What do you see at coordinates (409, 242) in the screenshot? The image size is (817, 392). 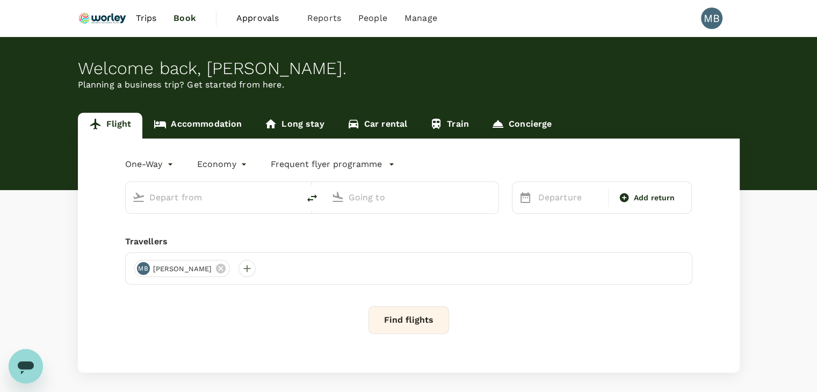 I see `div: Travellers` at bounding box center [409, 242].